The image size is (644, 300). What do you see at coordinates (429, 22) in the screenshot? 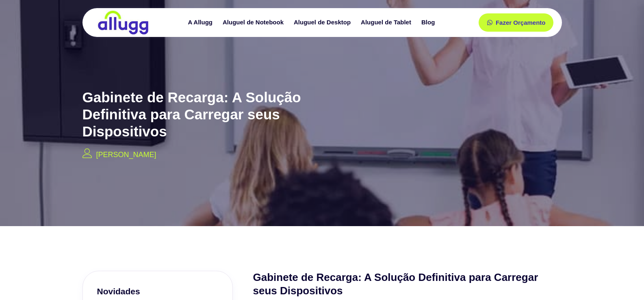
I see `a: Blog` at bounding box center [429, 22].